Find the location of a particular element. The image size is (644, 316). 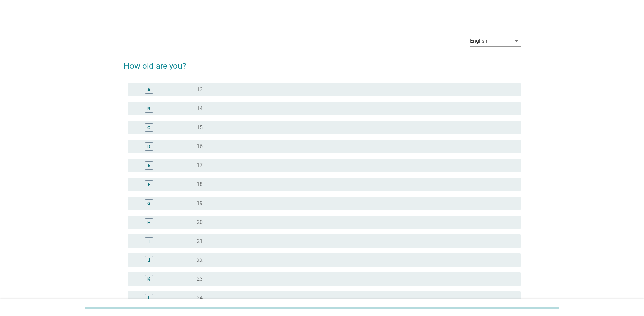

div: B is located at coordinates (149, 108).